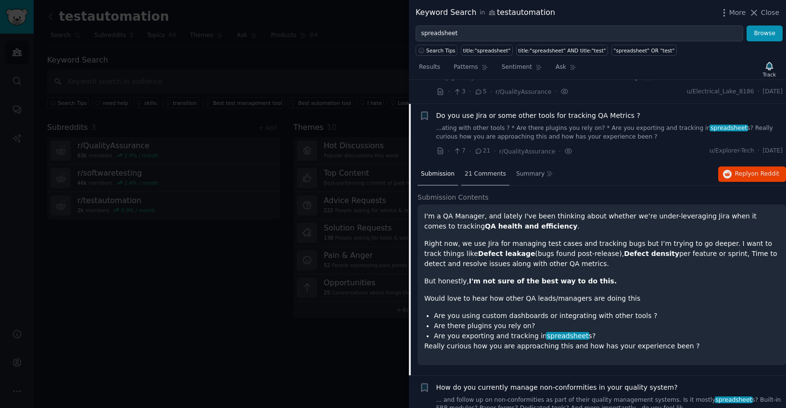 The width and height of the screenshot is (786, 408). What do you see at coordinates (602, 254) in the screenshot?
I see `p: Right now, we use Jira for managing test cases and tracking bugs but I’m trying to go deeper. I w...` at bounding box center [602, 254].